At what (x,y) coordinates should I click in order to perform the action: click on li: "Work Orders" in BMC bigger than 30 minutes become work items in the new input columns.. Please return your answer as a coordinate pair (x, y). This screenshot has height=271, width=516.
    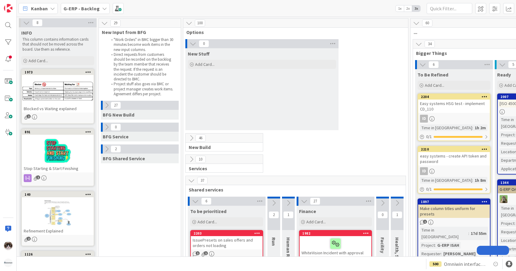
    Looking at the image, I should click on (141, 45).